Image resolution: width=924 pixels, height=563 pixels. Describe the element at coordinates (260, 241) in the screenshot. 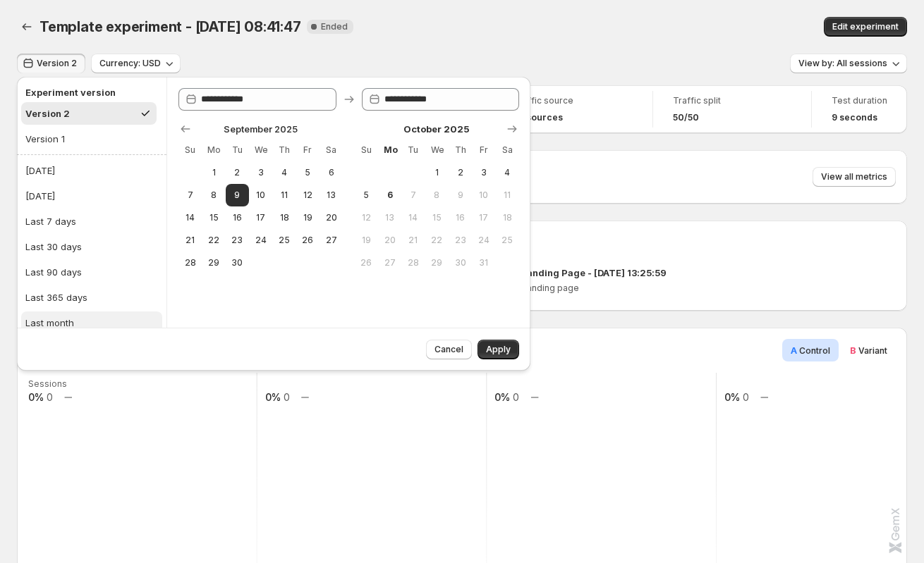

I see `button: Wednesday September 24 2025` at that location.